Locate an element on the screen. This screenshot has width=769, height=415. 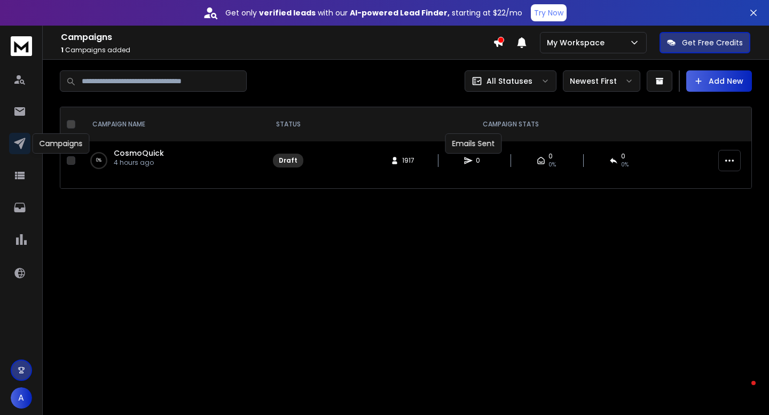
p: 4 hours ago is located at coordinates (139, 163).